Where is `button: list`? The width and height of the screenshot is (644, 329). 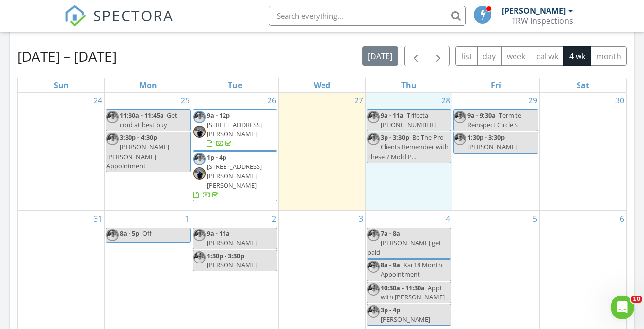
button: list is located at coordinates (466, 56).